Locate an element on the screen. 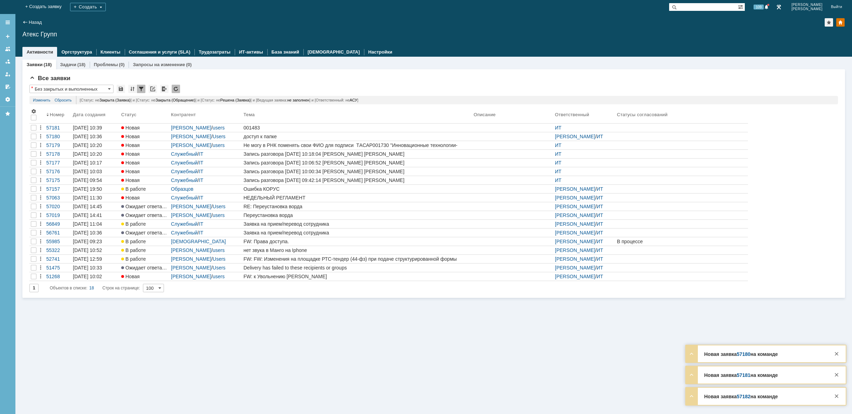 The width and height of the screenshot is (852, 414). div: Скопировать ссылку на список is located at coordinates (153, 89).